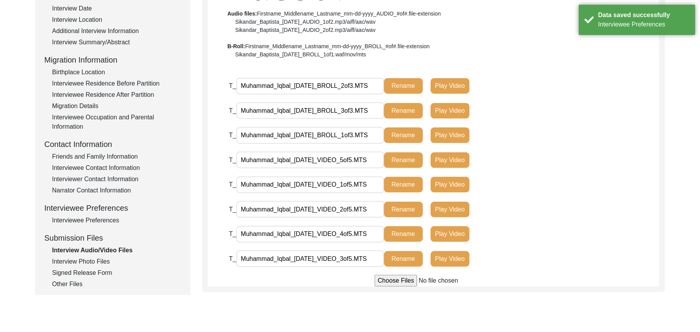 The height and width of the screenshot is (332, 700). Describe the element at coordinates (117, 72) in the screenshot. I see `div: Birthplace Location` at that location.